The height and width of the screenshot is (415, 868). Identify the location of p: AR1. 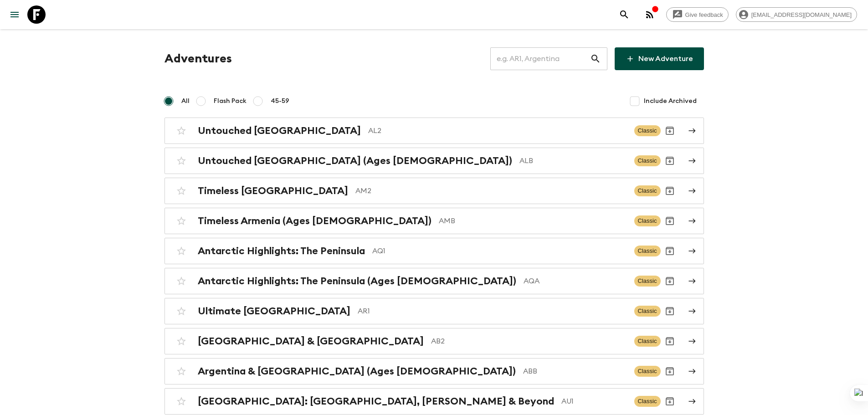
(492, 312).